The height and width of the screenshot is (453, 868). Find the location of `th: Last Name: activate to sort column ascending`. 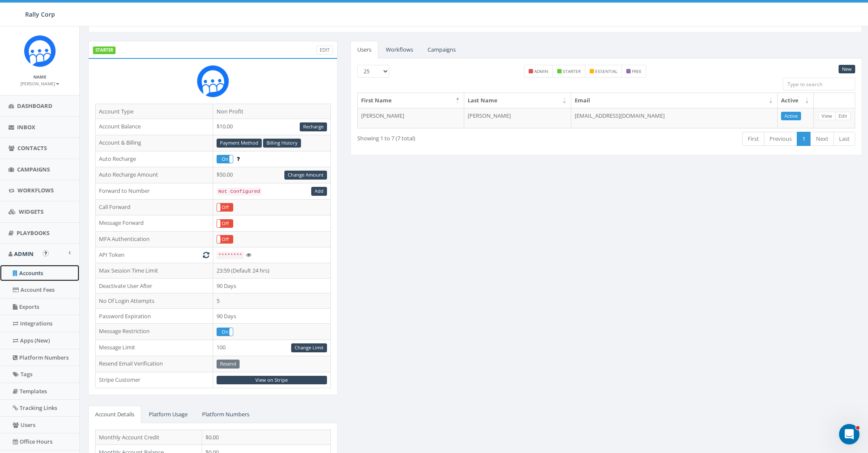

th: Last Name: activate to sort column ascending is located at coordinates (518, 100).